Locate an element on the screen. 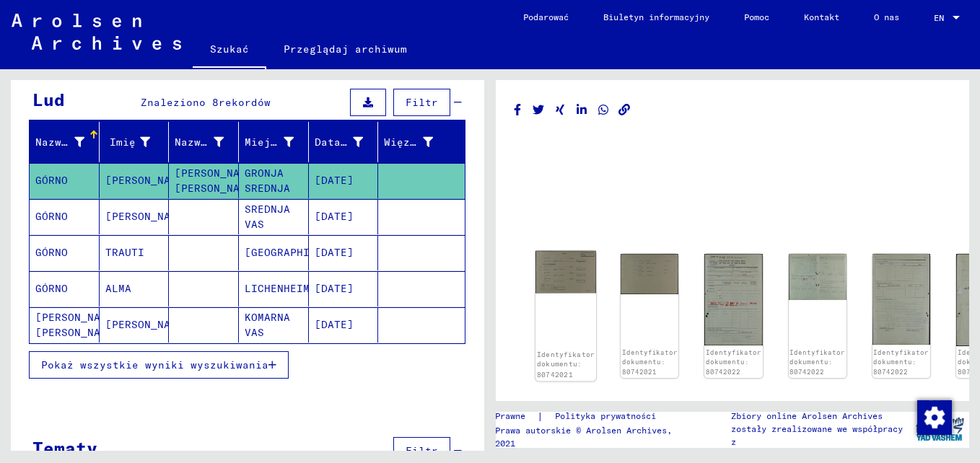  div: Imię is located at coordinates (137, 142).